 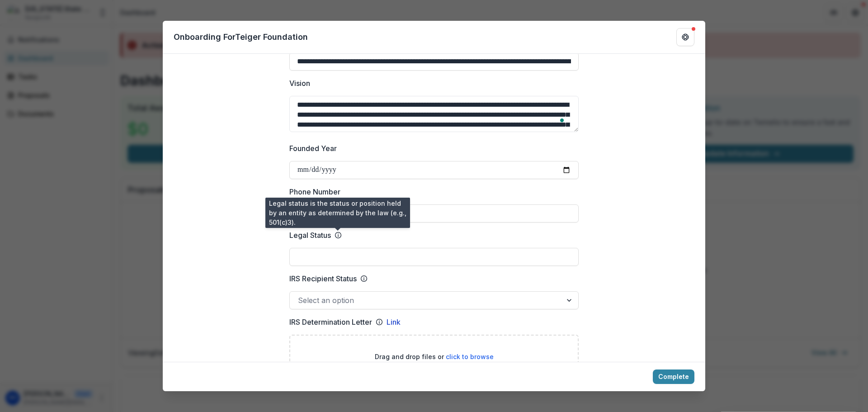 What do you see at coordinates (241, 37) in the screenshot?
I see `p: Onboarding For Teiger Foundation` at bounding box center [241, 37].